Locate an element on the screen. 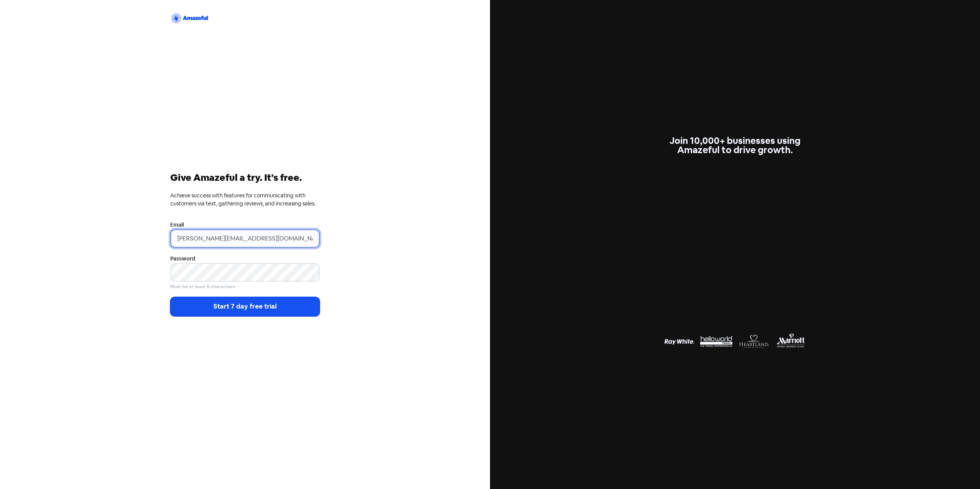  div: Achieve success with features for communicating with customers via text, gathering reviews, and i... is located at coordinates (245, 200).